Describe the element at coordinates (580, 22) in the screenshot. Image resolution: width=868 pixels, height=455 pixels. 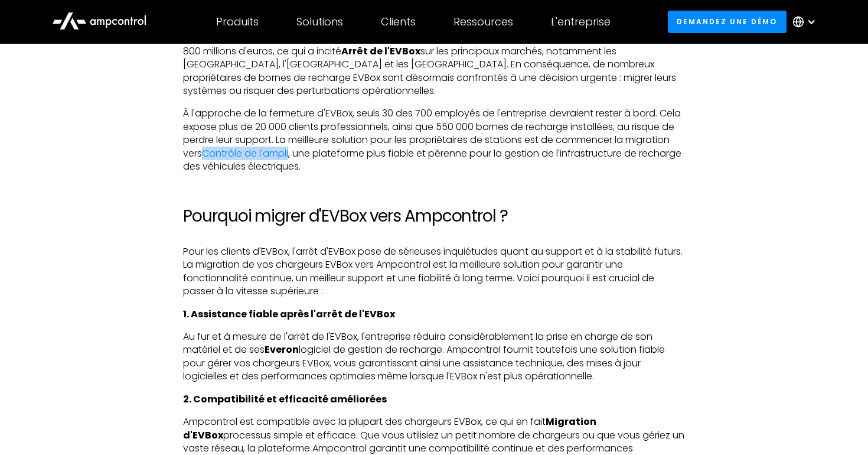
I see `div: L'entreprise` at that location.